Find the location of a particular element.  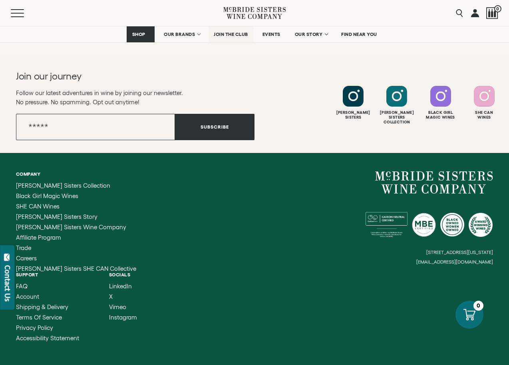

button: Mobile Menu Trigger is located at coordinates (25, 13).